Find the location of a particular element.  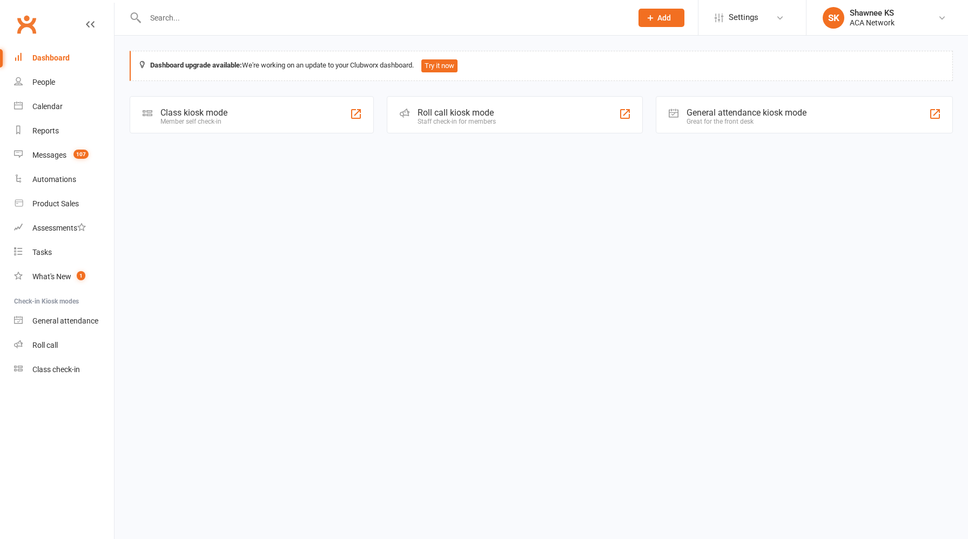

div: ACA Network is located at coordinates (872, 23).